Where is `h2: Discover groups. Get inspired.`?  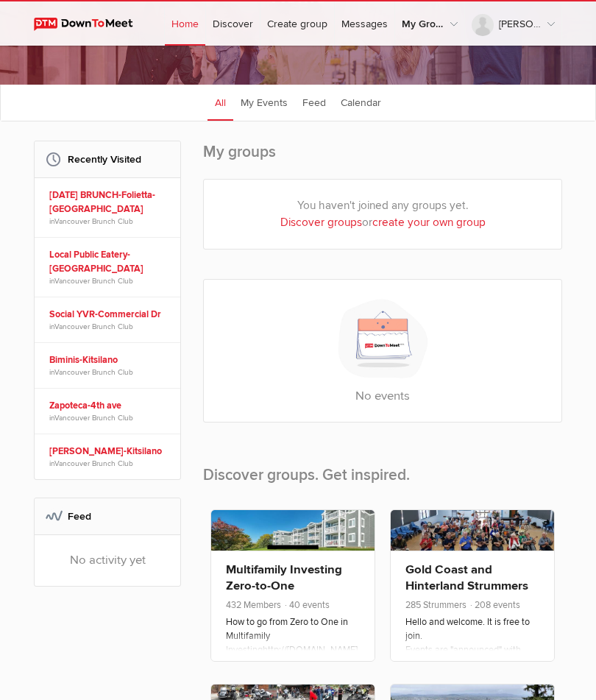
h2: Discover groups. Get inspired. is located at coordinates (382, 471).